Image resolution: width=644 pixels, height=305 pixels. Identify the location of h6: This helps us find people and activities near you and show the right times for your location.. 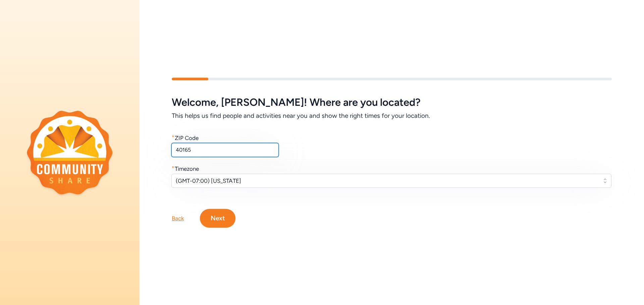
(392, 116).